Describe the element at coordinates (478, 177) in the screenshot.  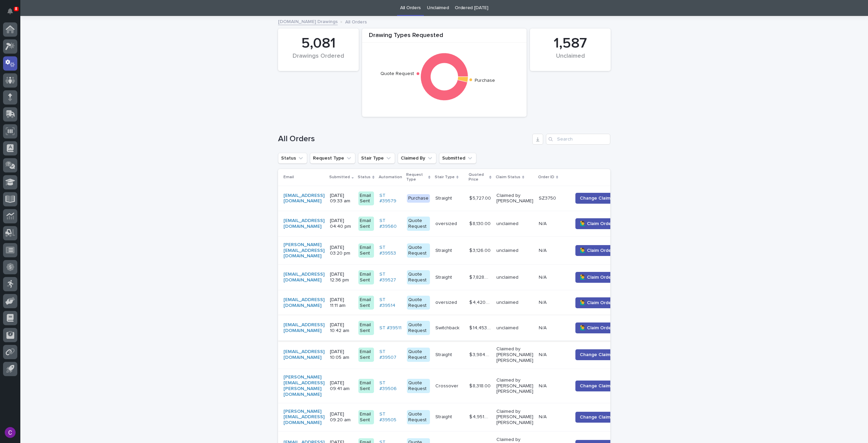
I see `p: Quoted Price` at that location.